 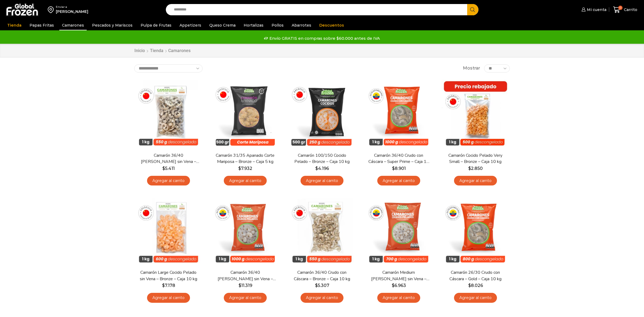 What do you see at coordinates (168, 180) in the screenshot?
I see `a: Agregar al carrito: “Camarón 36/40 Crudo Pelado sin Vena - Bronze - Caja 10 kg”` at bounding box center [168, 180].